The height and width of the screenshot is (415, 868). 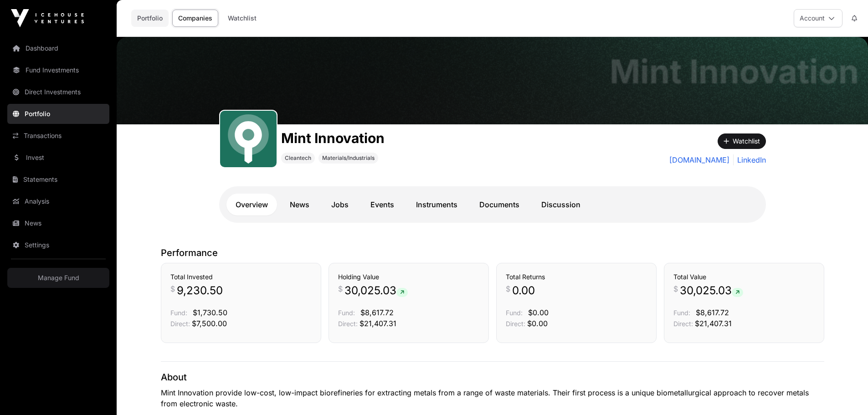 I want to click on a: Overview, so click(x=252, y=205).